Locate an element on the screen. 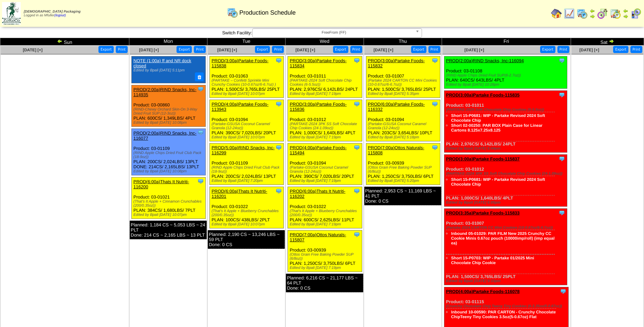 This screenshot has height=327, width=644. a: PROD(7:00a)Ottos Naturals-115807 is located at coordinates (318, 237).